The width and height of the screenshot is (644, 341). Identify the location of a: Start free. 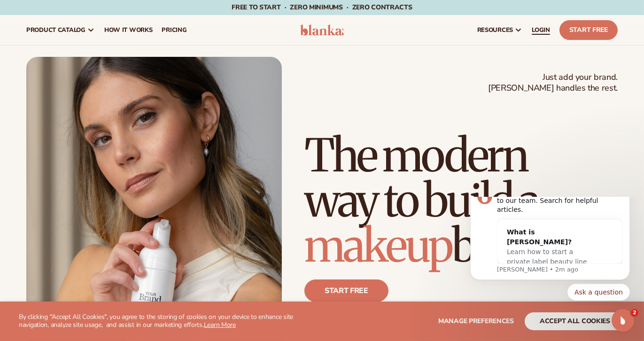
(346, 291).